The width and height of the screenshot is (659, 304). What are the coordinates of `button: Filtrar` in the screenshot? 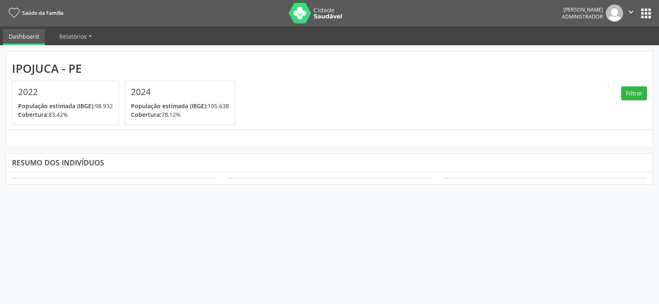 It's located at (633, 93).